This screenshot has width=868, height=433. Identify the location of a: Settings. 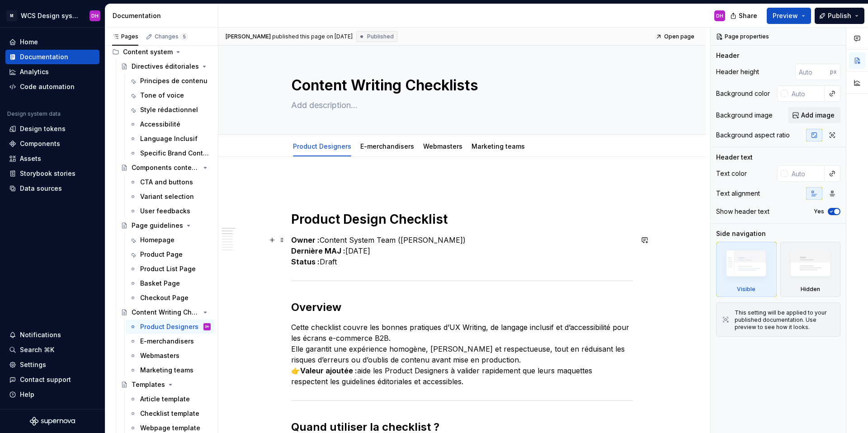
(52, 365).